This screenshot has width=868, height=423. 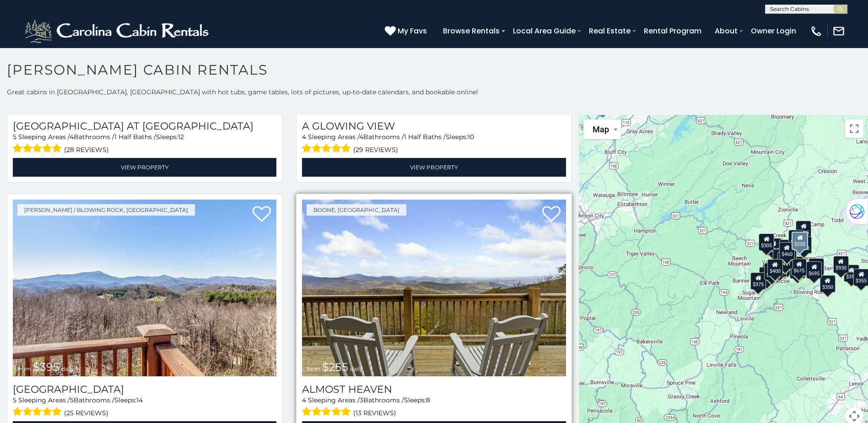 What do you see at coordinates (376, 150) in the screenshot?
I see `span: (29 reviews)` at bounding box center [376, 150].